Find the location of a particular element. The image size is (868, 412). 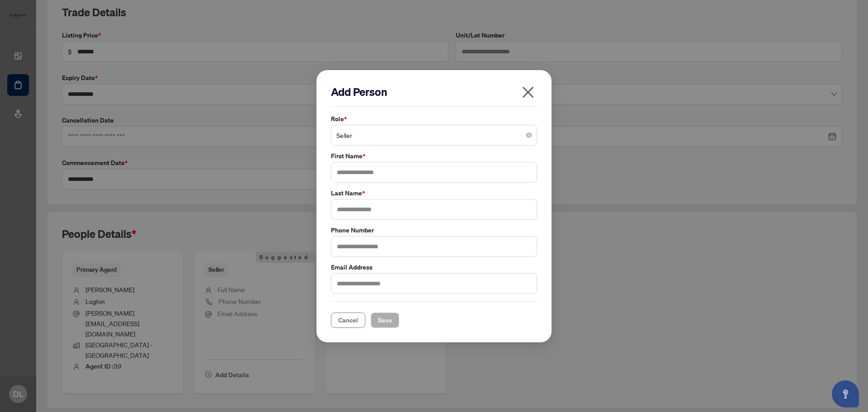

span: Seller is located at coordinates (434, 135).